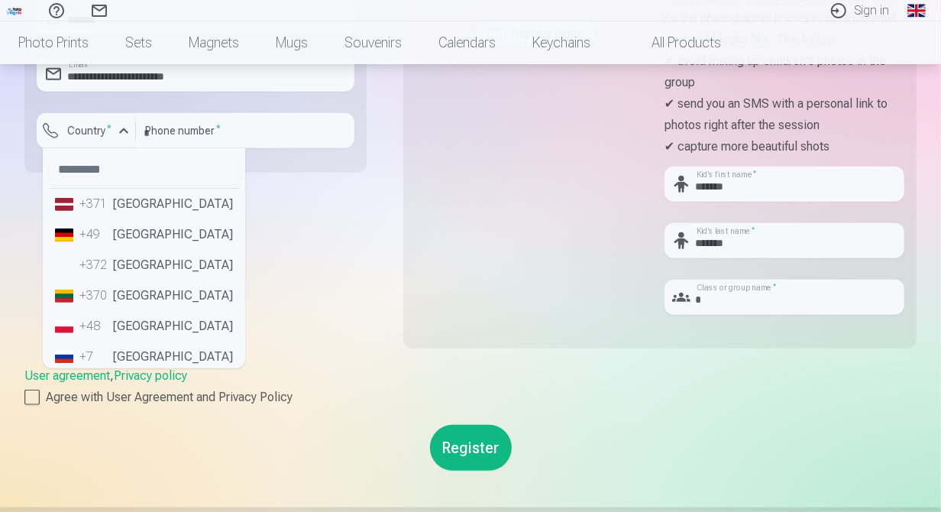 The image size is (941, 512). Describe the element at coordinates (561, 43) in the screenshot. I see `a: Keychains` at that location.